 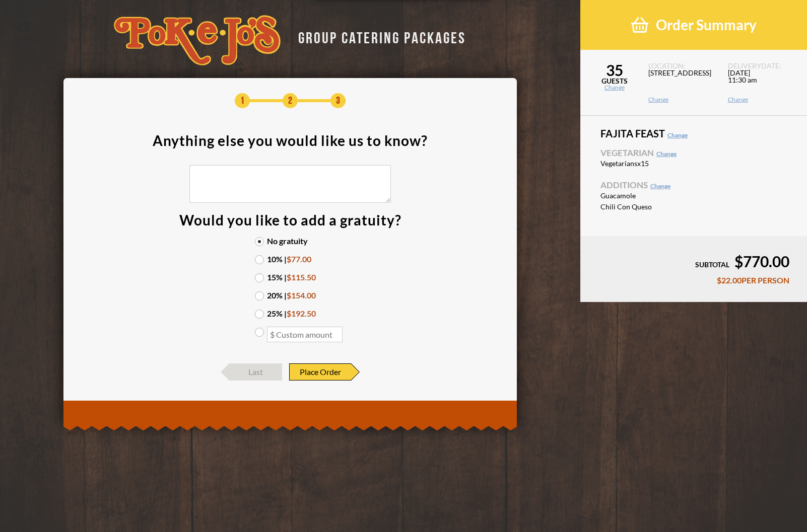 What do you see at coordinates (197, 40) in the screenshot?
I see `img: logo-34603ddf.svg` at bounding box center [197, 40].